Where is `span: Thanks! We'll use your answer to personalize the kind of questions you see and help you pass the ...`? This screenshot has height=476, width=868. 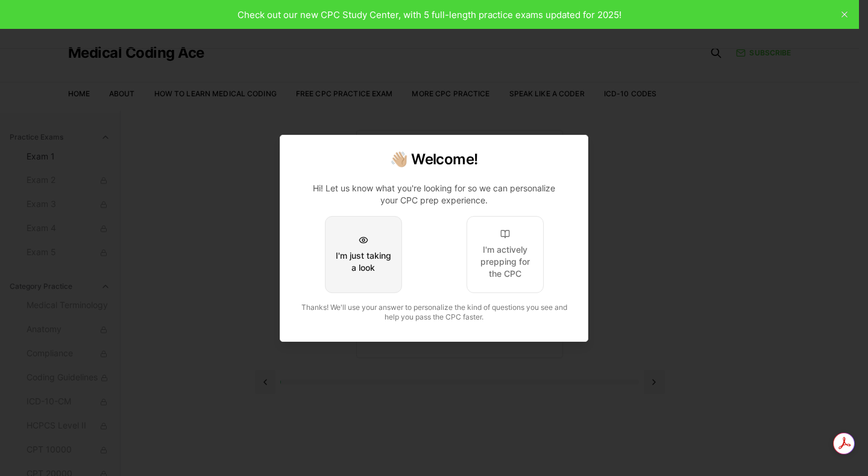
span: Thanks! We'll use your answer to personalize the kind of questions you see and help you pass the ... is located at coordinates (434, 312).